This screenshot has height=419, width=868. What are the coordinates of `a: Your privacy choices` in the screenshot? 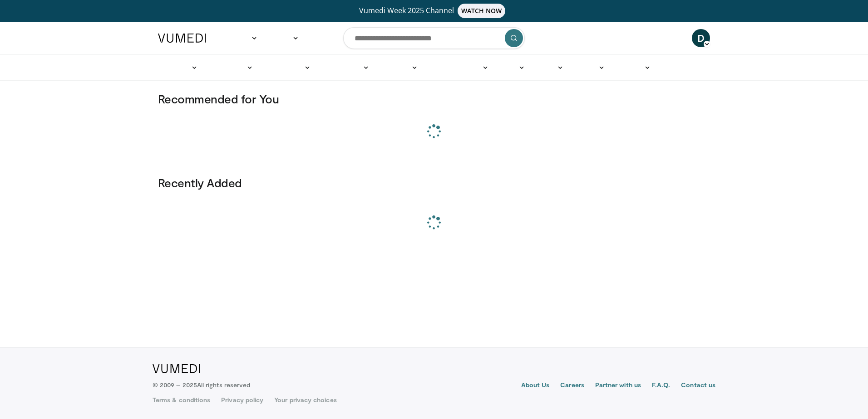 It's located at (305, 400).